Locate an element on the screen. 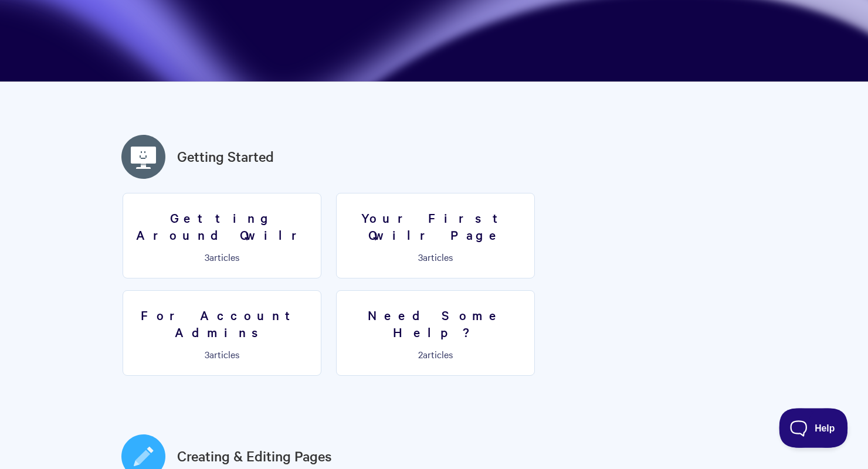 Image resolution: width=868 pixels, height=469 pixels. h3: Your First Qwilr Page is located at coordinates (435, 226).